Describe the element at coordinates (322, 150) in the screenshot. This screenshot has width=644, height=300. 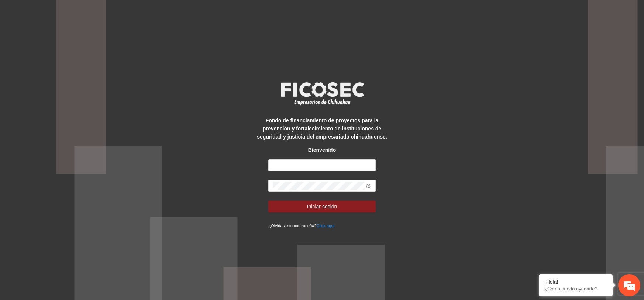
I see `strong: Bienvenido` at that location.